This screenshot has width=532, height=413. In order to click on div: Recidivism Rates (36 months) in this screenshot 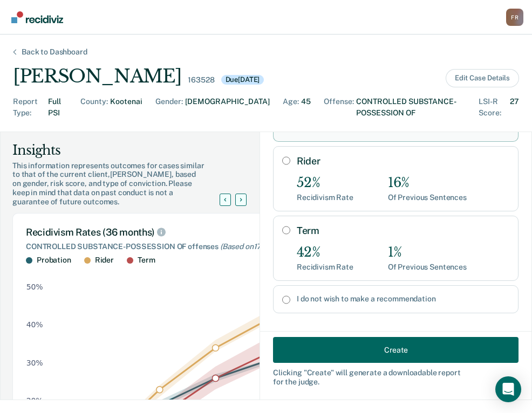, I will do `click(216, 232)`.